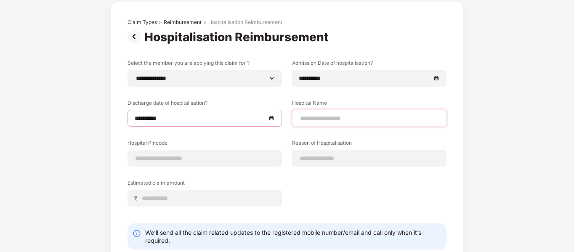  I want to click on label: Select the member you are applying this claim for ?, so click(204, 64).